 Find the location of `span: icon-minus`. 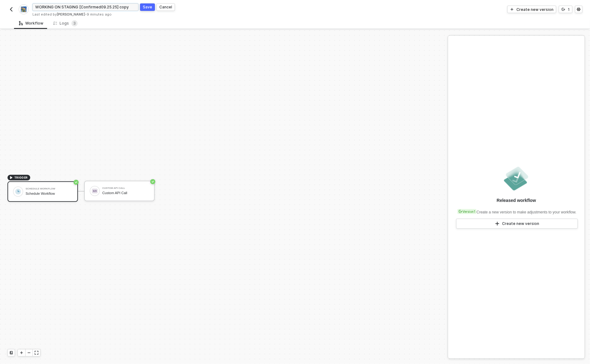

span: icon-minus is located at coordinates (29, 353).